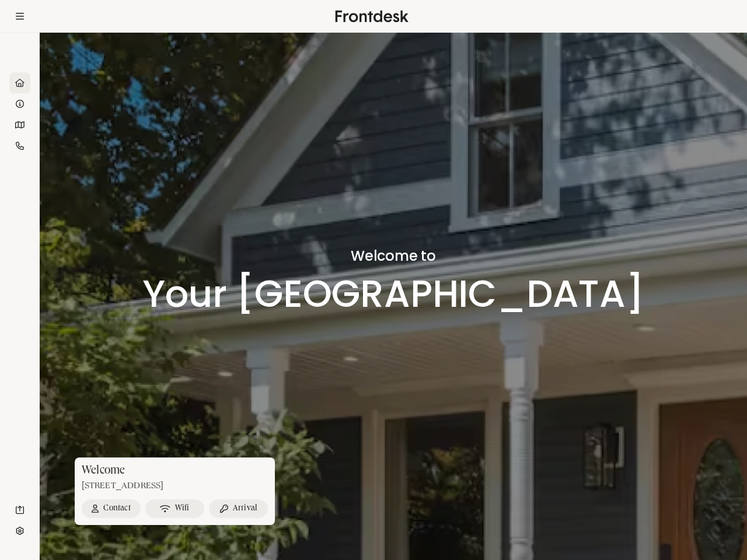 This screenshot has width=747, height=560. I want to click on h3: Welcome, so click(173, 471).